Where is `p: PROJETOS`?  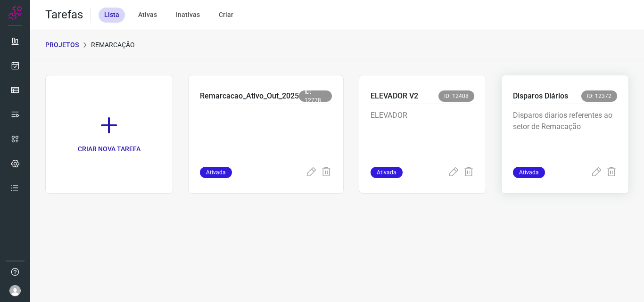
p: PROJETOS is located at coordinates (62, 45).